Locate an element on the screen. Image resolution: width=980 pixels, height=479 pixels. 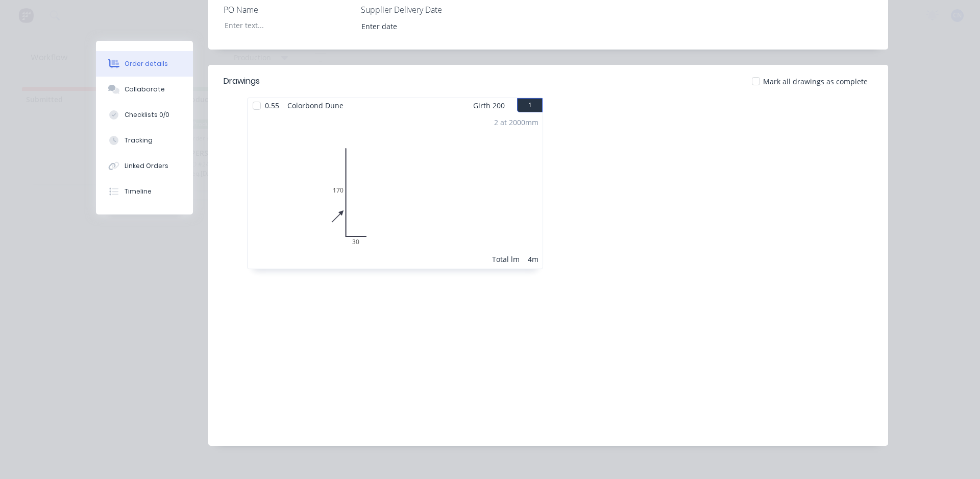
button: Timeline is located at coordinates (144, 192).